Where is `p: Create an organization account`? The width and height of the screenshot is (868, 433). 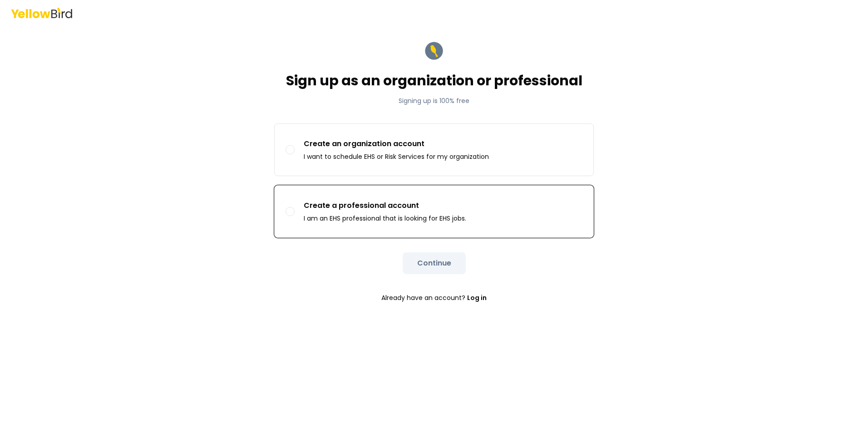
p: Create an organization account is located at coordinates (396, 144).